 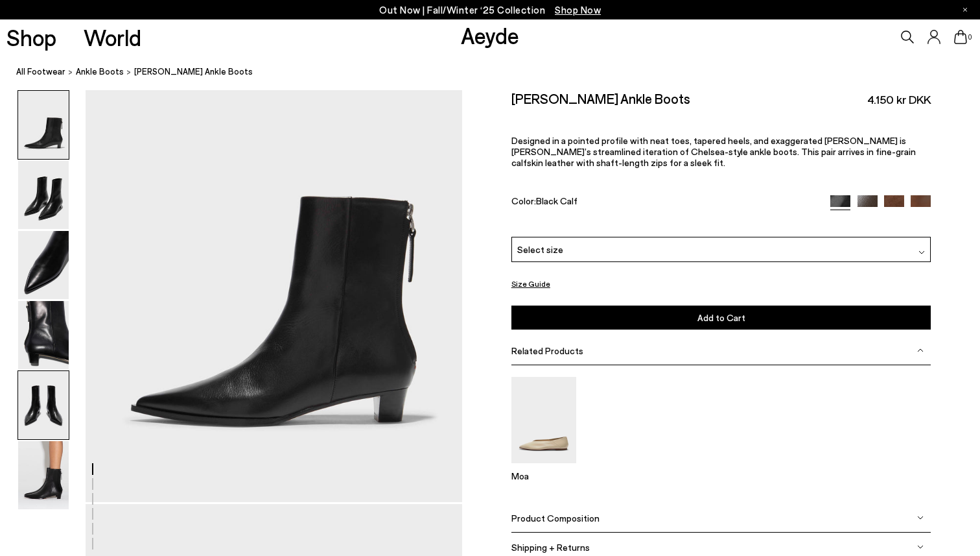 I want to click on img: Harriet Pointed Ankle Boots - Image 6, so click(x=44, y=475).